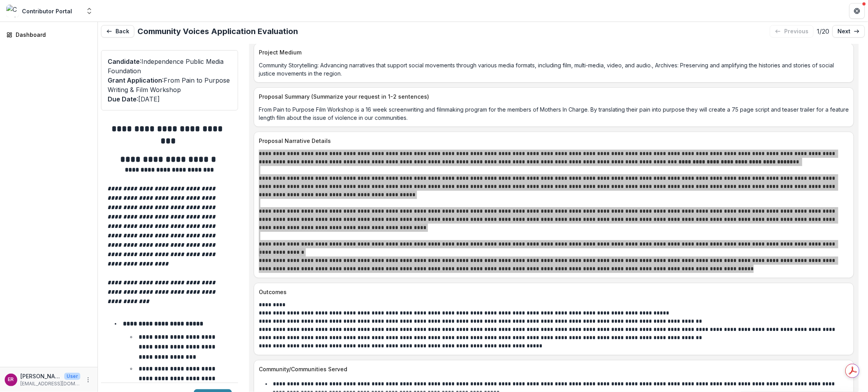 The height and width of the screenshot is (392, 868). I want to click on a: next, so click(848, 32).